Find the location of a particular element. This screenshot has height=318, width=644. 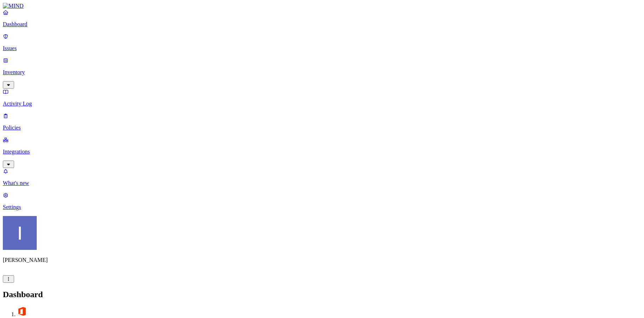

p: Activity Log is located at coordinates (322, 104).